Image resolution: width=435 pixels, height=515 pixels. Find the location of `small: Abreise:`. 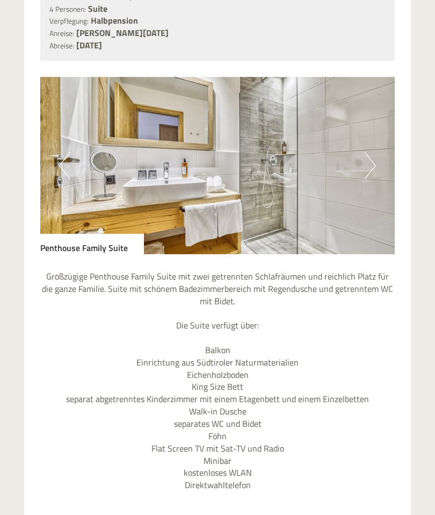

small: Abreise: is located at coordinates (62, 46).